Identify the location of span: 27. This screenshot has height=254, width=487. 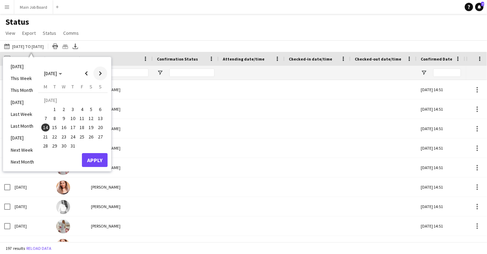
(100, 137).